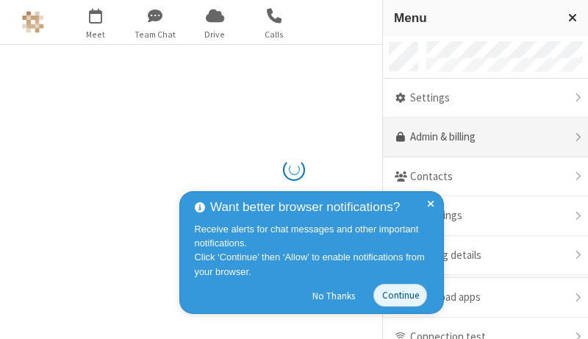 Image resolution: width=588 pixels, height=339 pixels. What do you see at coordinates (485, 137) in the screenshot?
I see `a: Admin & billing` at bounding box center [485, 137].